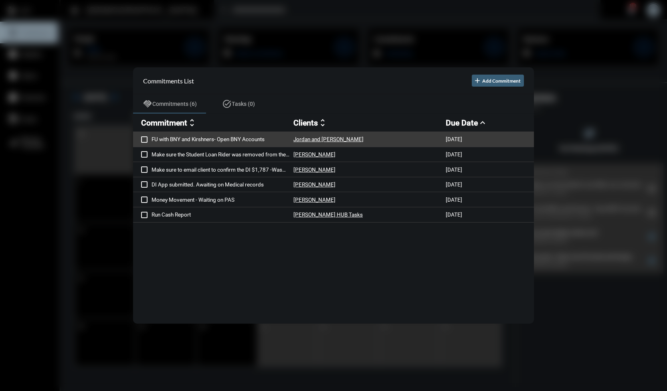  What do you see at coordinates (168, 81) in the screenshot?
I see `h2: Commitments List` at bounding box center [168, 81].